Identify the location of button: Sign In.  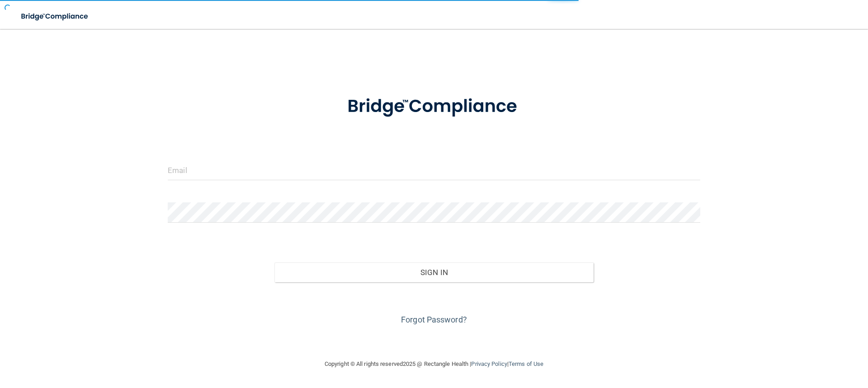
(434, 273).